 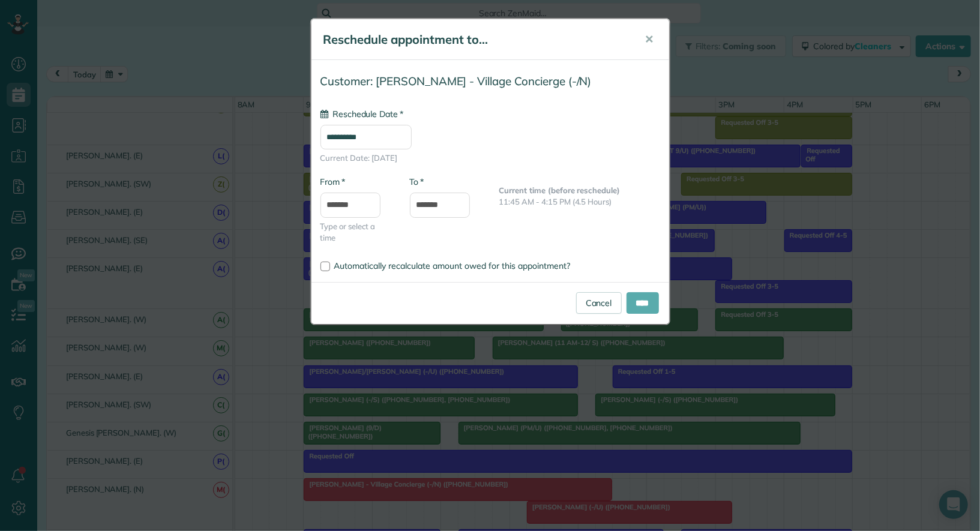 What do you see at coordinates (598, 303) in the screenshot?
I see `a: Cancel` at bounding box center [598, 303].